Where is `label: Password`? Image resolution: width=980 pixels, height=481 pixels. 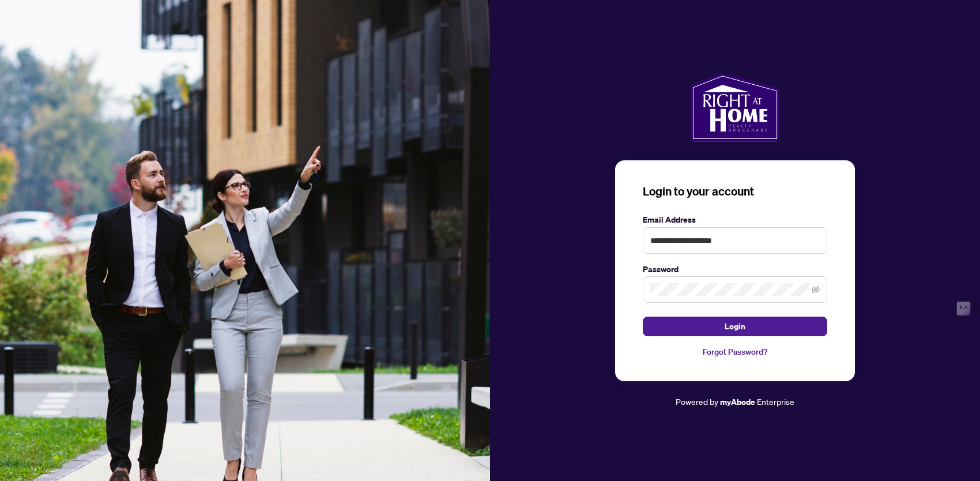
label: Password is located at coordinates (735, 270).